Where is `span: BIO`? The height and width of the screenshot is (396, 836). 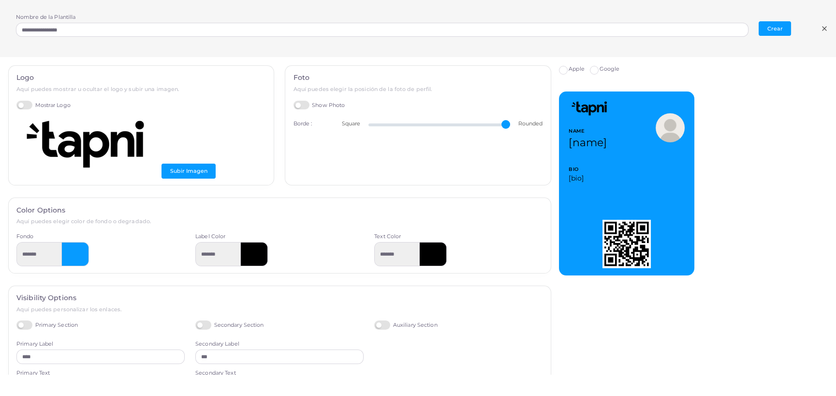 span: BIO is located at coordinates (627, 169).